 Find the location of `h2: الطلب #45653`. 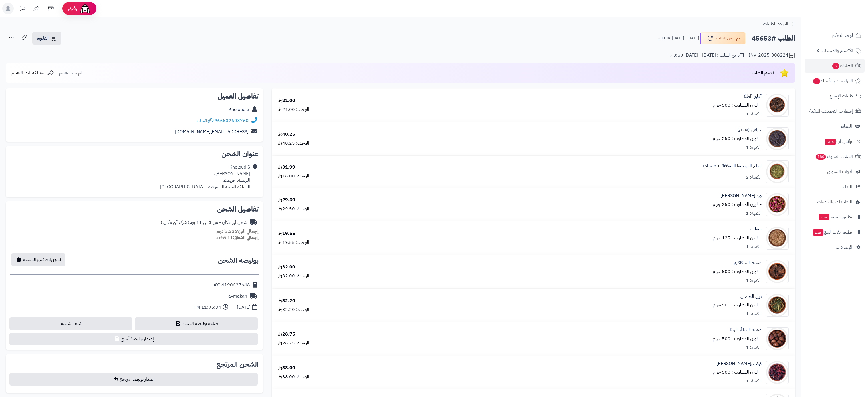

h2: الطلب #45653 is located at coordinates (773, 38).